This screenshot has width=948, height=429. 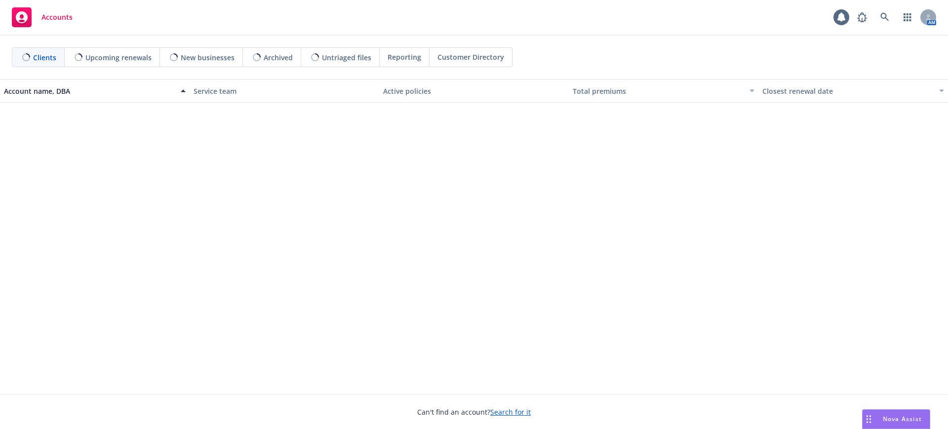 I want to click on span: Untriaged files, so click(x=346, y=57).